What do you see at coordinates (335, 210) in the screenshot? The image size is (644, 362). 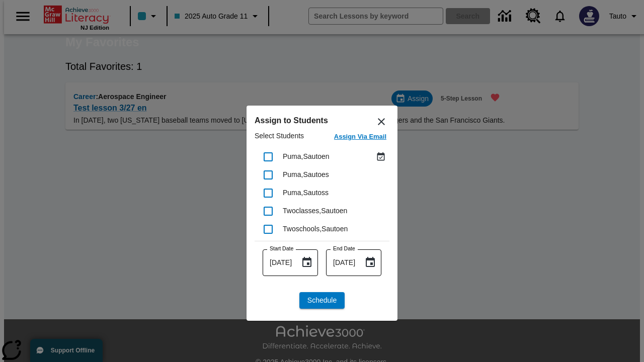 I see `div: Twoclasses, Sautoen` at bounding box center [335, 210].